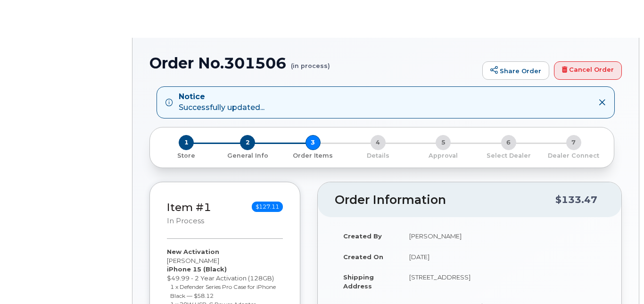  Describe the element at coordinates (186, 156) in the screenshot. I see `p: Store` at that location.